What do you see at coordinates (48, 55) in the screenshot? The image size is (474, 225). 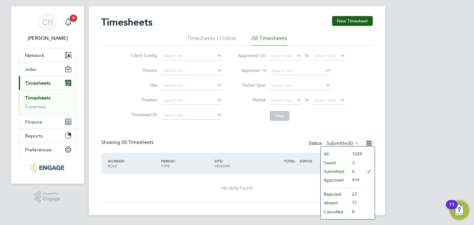 I see `button: Network` at bounding box center [48, 55].